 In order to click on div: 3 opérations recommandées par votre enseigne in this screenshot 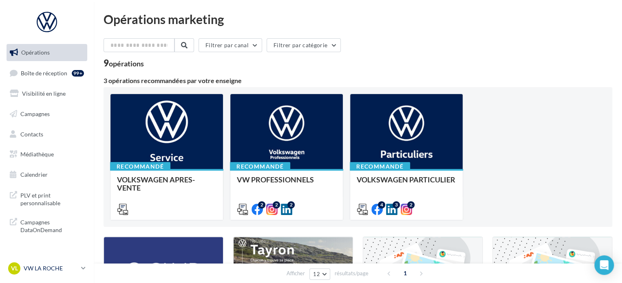, I will do `click(358, 81)`.